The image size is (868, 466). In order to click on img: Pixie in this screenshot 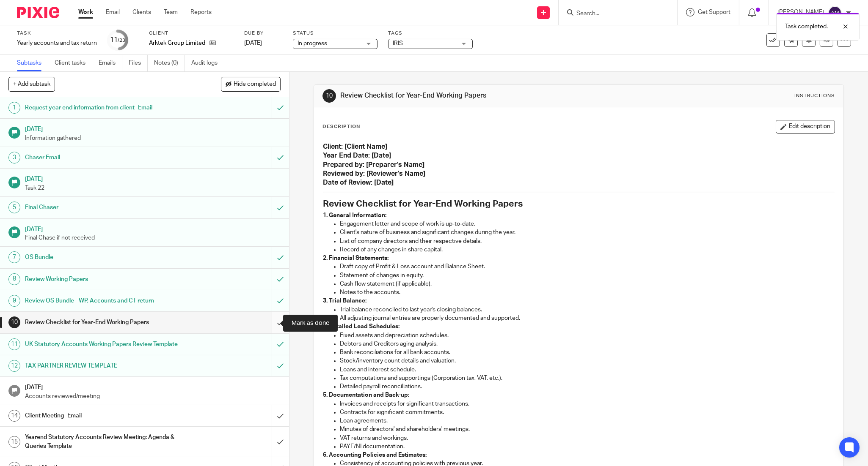, I will do `click(38, 12)`.